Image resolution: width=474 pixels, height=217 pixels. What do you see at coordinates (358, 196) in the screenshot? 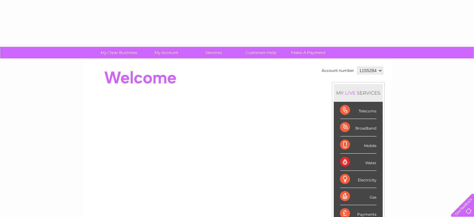
I see `div: Gas` at bounding box center [358, 196].